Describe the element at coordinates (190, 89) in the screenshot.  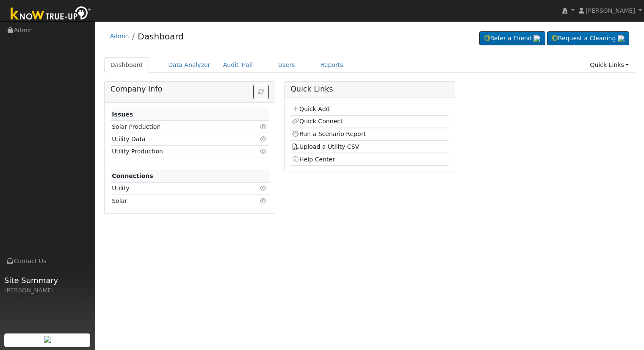
I see `h5: Company Info` at that location.